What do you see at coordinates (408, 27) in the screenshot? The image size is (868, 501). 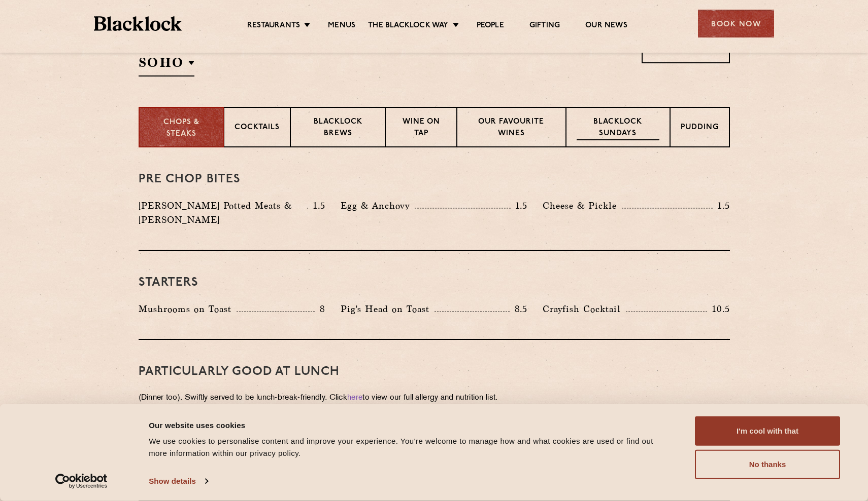 I see `a: The Blacklock Way` at bounding box center [408, 27].